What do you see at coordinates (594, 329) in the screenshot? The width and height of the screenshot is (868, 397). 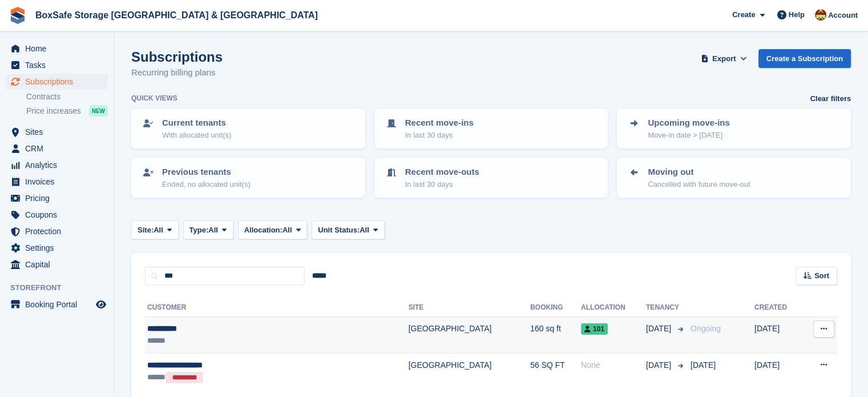 I see `span: 101` at bounding box center [594, 329].